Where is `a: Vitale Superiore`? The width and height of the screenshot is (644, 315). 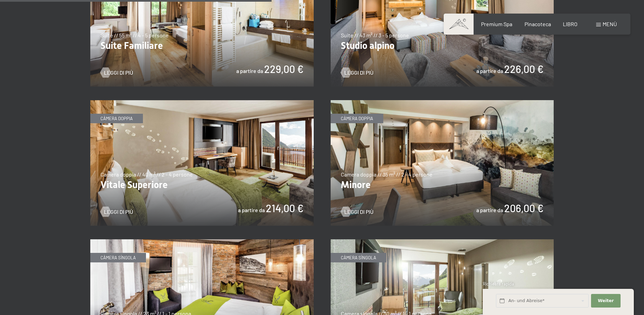
a: Vitale Superiore is located at coordinates (202, 103).